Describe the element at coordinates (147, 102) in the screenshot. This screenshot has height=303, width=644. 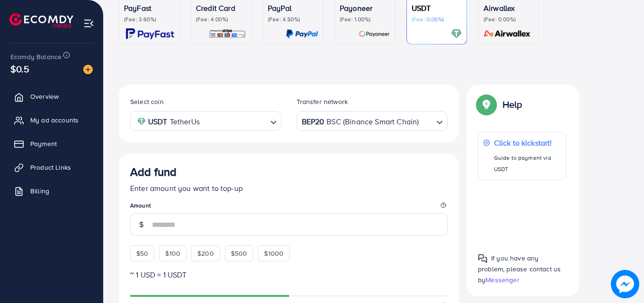
I see `label: Select coin` at that location.